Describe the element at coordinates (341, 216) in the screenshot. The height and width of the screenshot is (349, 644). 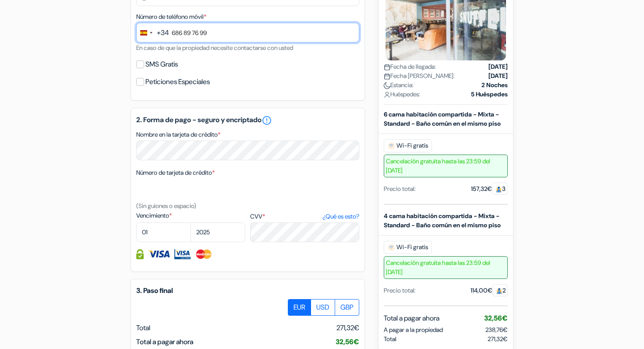
I see `a: ¿Qué es esto?` at that location.